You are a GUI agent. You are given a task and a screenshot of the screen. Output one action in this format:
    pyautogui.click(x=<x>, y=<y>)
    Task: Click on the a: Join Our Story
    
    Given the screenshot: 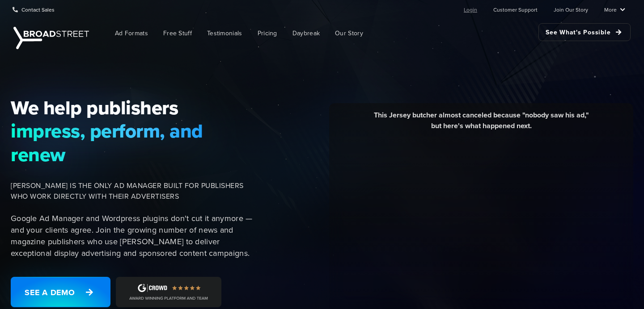 What is the action you would take?
    pyautogui.click(x=571, y=9)
    